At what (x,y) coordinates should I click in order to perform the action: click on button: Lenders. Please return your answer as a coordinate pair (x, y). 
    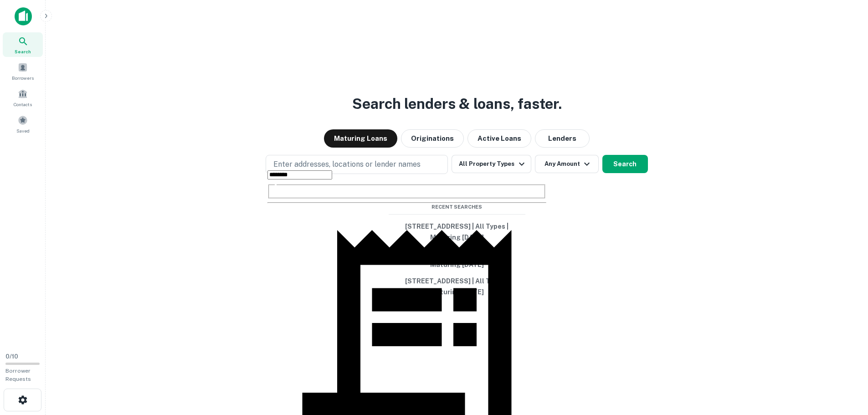
    Looking at the image, I should click on (562, 139).